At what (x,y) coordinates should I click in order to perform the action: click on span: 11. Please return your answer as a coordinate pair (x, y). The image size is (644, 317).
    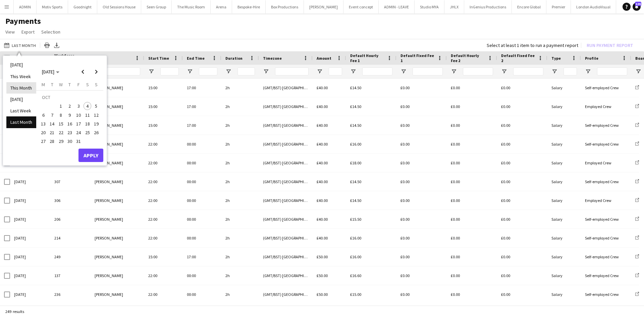
    Looking at the image, I should click on (87, 115).